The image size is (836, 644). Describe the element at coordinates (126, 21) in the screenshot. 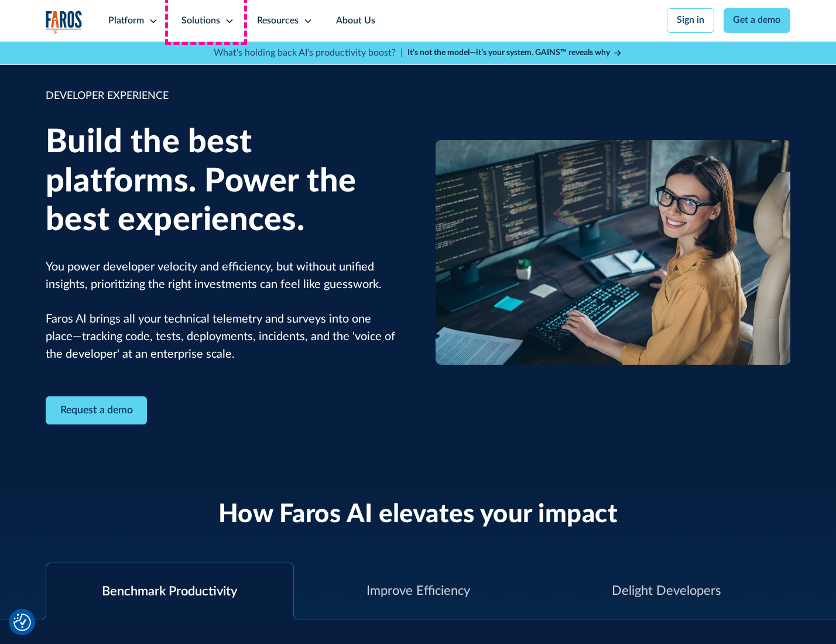

I see `div: Platform` at that location.